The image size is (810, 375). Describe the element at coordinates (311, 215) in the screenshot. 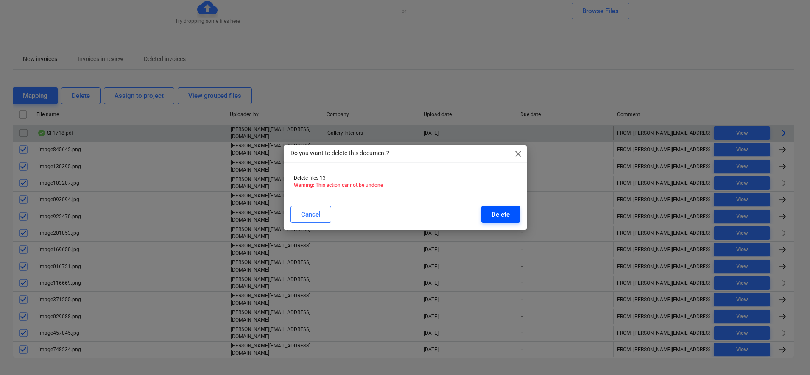

I see `button: Cancel` at that location.